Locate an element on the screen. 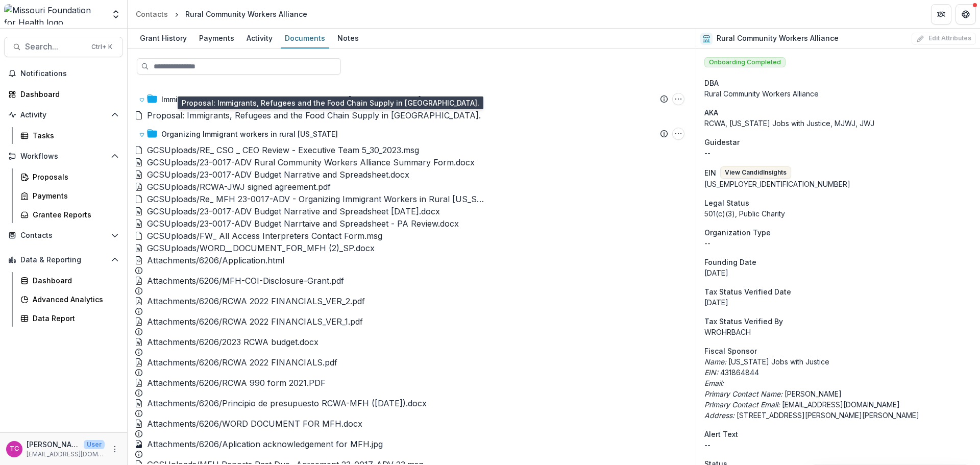 The image size is (980, 465). div: Ctrl + K is located at coordinates (101, 47).